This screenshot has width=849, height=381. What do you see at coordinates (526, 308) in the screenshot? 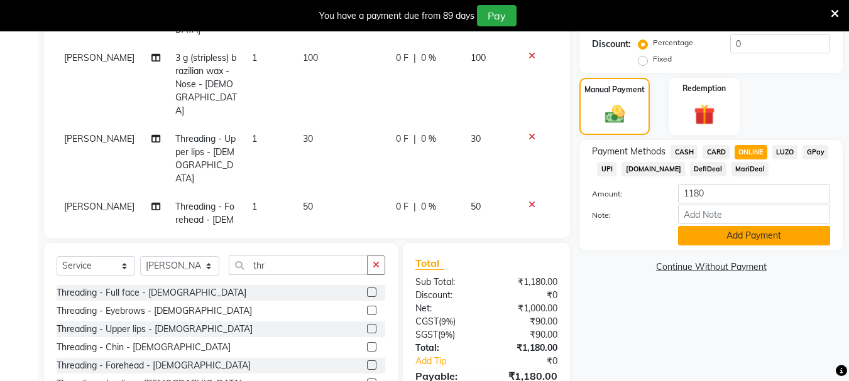
I see `div: ₹1,000.00` at bounding box center [526, 308].